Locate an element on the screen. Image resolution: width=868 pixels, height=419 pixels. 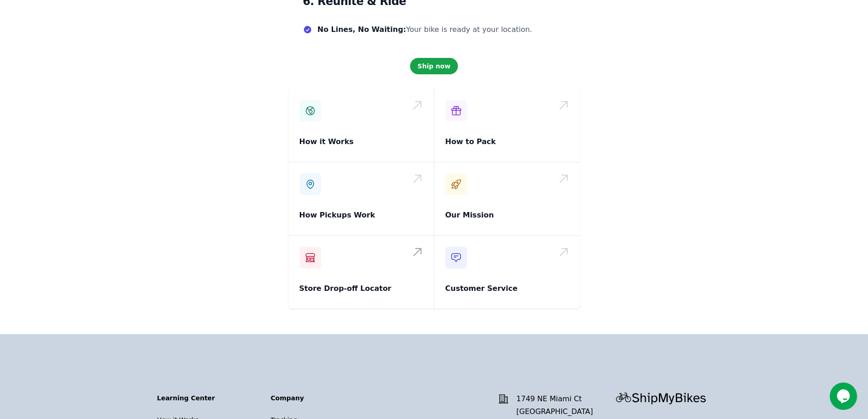
a: Customer Service is located at coordinates (481, 288).